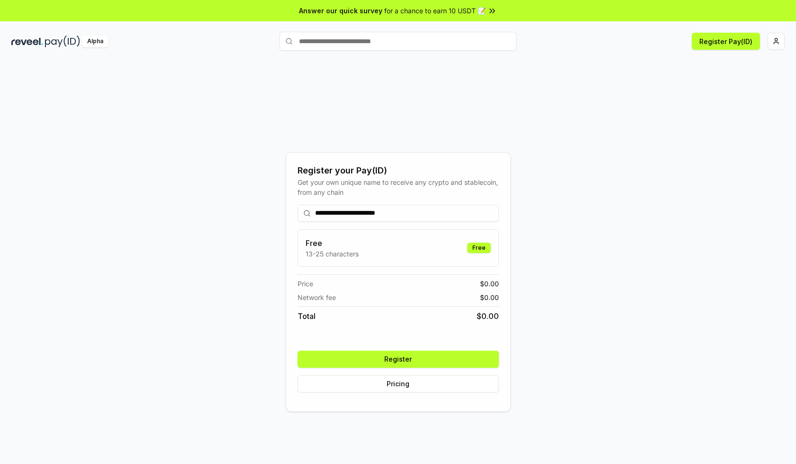 The image size is (796, 464). I want to click on div: Alpha, so click(95, 41).